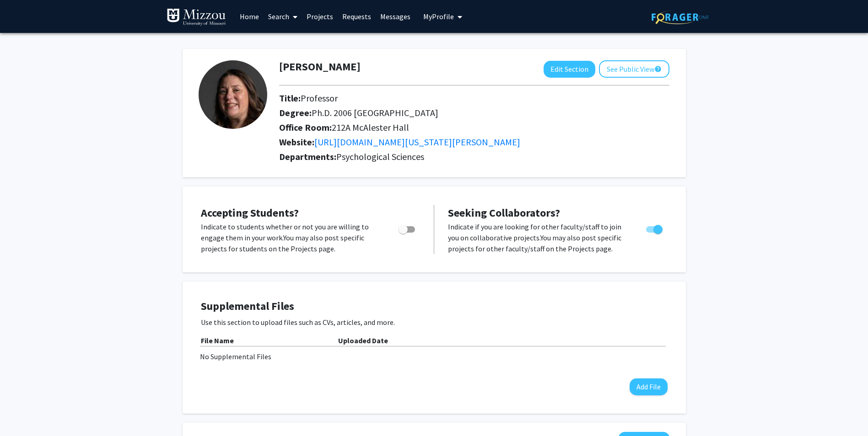 Image resolution: width=868 pixels, height=436 pixels. Describe the element at coordinates (569, 69) in the screenshot. I see `button: Edit Section` at that location.